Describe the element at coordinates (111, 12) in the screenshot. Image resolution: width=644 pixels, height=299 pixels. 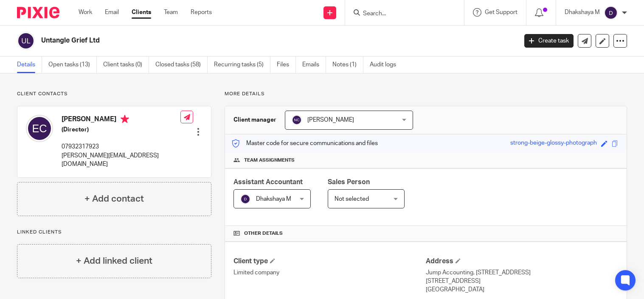
I see `a: Email` at that location.